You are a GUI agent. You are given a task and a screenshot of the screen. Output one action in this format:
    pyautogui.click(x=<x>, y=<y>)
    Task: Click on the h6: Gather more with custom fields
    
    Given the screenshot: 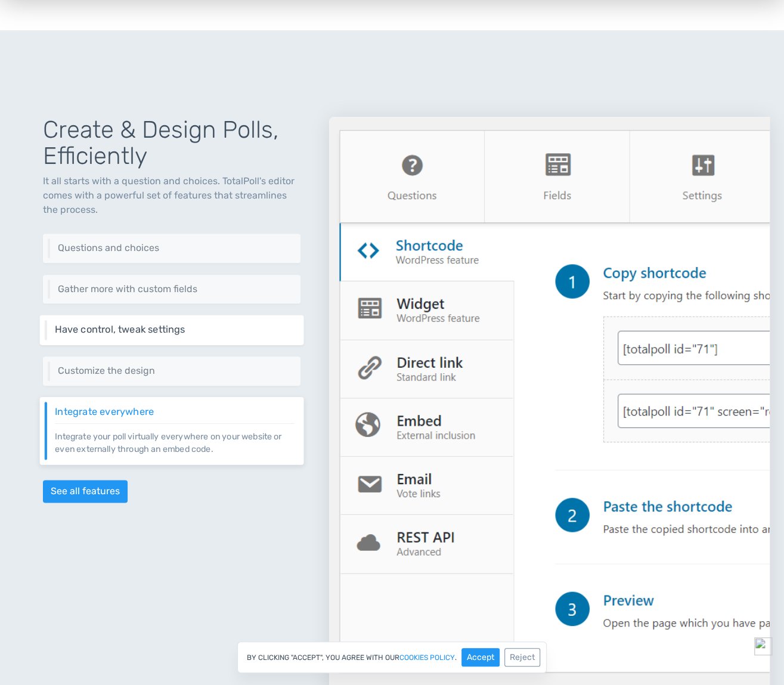 What is the action you would take?
    pyautogui.click(x=175, y=289)
    